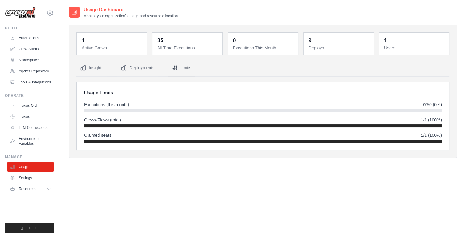 This screenshot has height=238, width=467. I want to click on p: Monitor your organization's usage and resource allocation, so click(131, 16).